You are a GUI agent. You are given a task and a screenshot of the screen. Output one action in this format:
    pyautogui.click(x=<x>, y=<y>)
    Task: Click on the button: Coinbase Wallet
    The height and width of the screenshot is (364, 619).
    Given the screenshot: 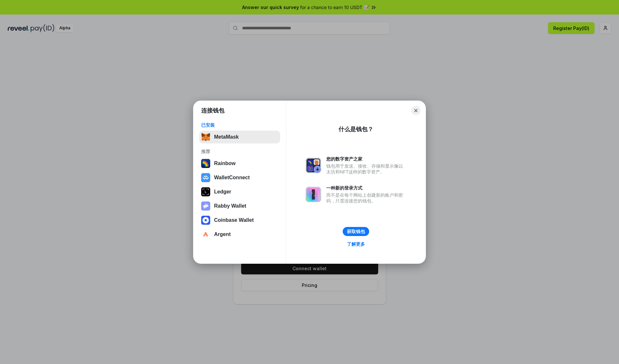 What is the action you would take?
    pyautogui.click(x=239, y=220)
    